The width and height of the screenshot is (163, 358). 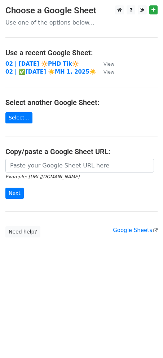 What do you see at coordinates (80, 166) in the screenshot?
I see `input: Paste your Google Sheet URL here` at bounding box center [80, 166].